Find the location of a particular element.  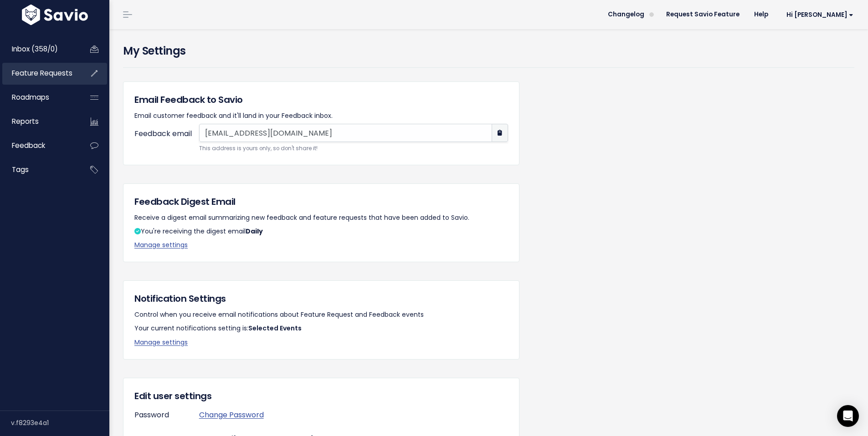

small: This address is yours only, so don't share it! is located at coordinates (353, 149).